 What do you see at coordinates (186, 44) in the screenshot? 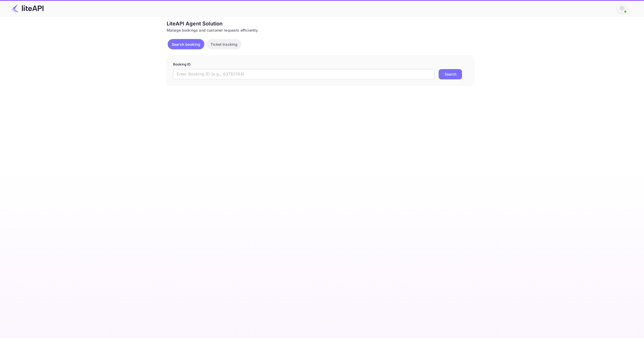
I see `p: Search booking` at bounding box center [186, 44].